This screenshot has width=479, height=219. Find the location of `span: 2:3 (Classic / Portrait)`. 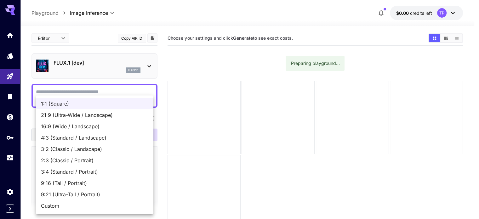

span: 2:3 (Classic / Portrait) is located at coordinates (95, 160).